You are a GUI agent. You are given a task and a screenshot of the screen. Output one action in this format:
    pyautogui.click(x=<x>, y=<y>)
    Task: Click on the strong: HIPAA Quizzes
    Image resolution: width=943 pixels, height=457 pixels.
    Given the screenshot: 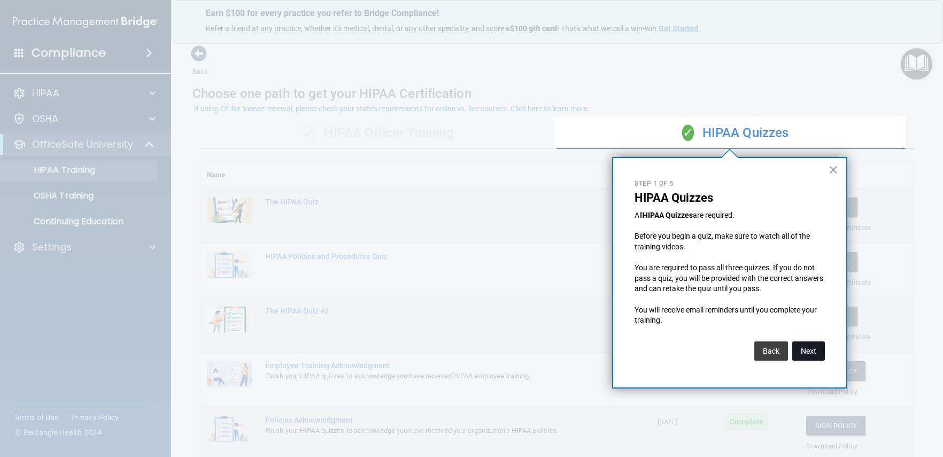 What is the action you would take?
    pyautogui.click(x=668, y=215)
    